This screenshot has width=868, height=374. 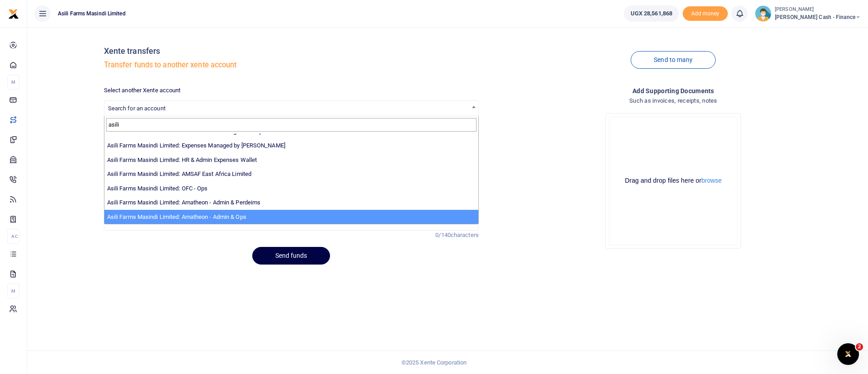 I want to click on span: 2, so click(x=860, y=347).